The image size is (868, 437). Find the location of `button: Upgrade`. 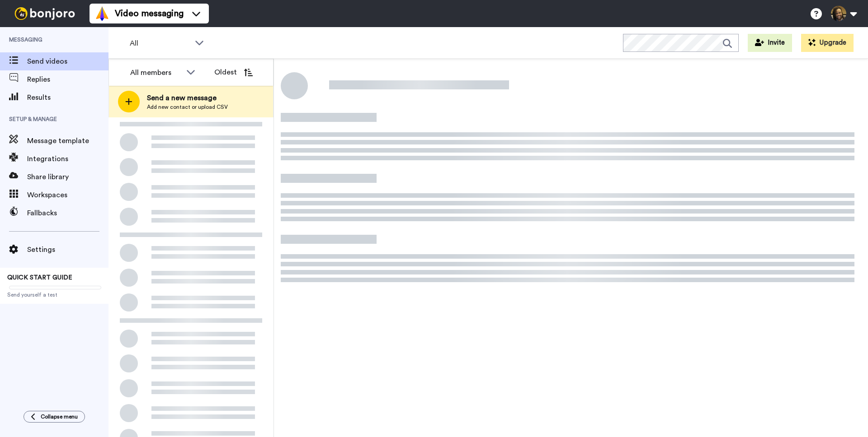

button: Upgrade is located at coordinates (827, 43).